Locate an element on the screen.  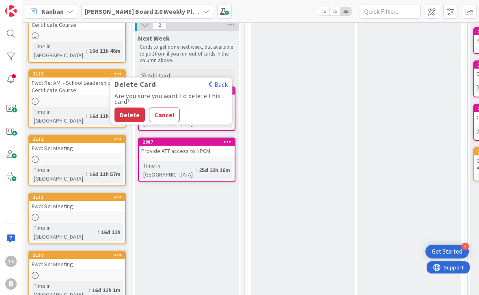
div: Open Get Started checklist, remaining modules: 4 is located at coordinates (447, 252).